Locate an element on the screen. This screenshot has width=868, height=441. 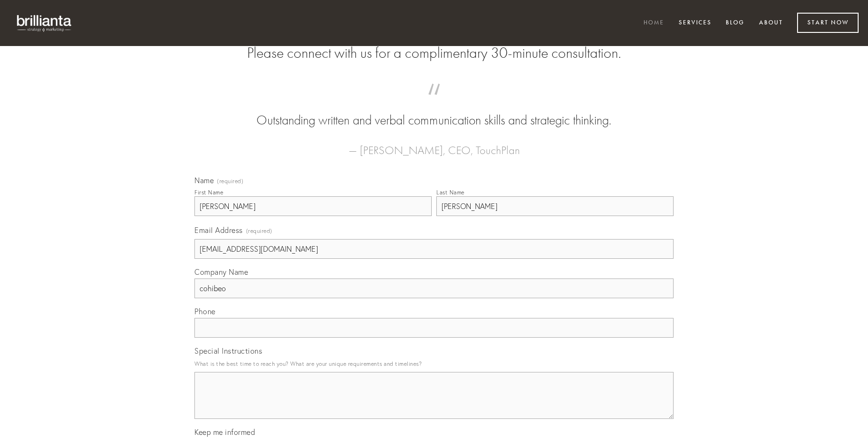
a: Home is located at coordinates (654, 23).